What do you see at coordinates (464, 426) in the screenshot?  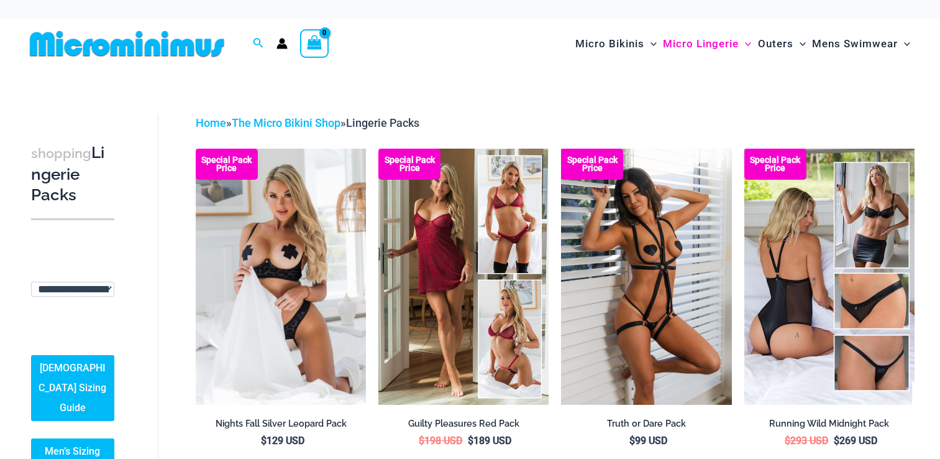 I see `a: Guilty Pleasures Red Pack` at bounding box center [464, 426].